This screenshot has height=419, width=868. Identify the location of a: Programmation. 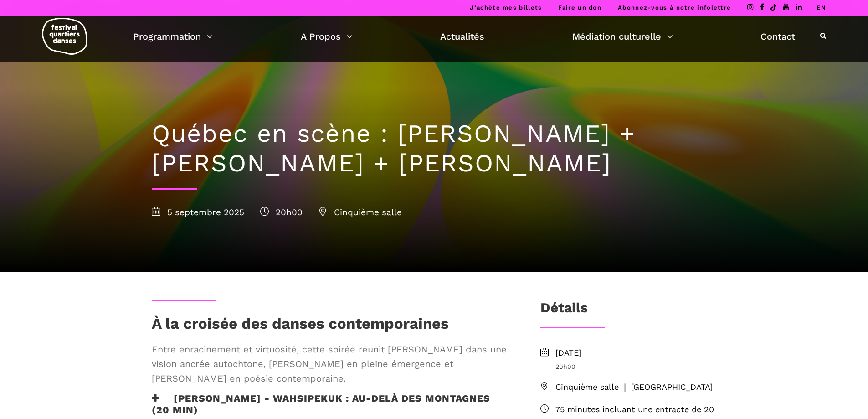
(173, 36).